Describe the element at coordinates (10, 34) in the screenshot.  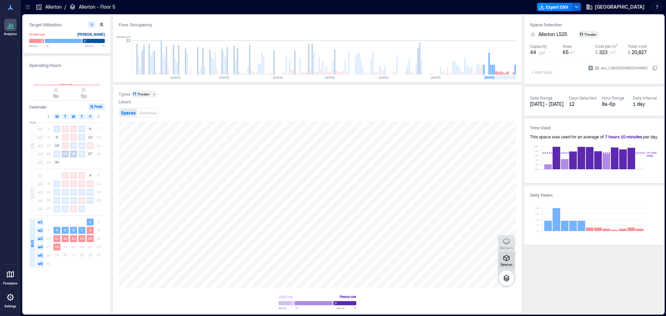
I see `p: Analytics` at that location.